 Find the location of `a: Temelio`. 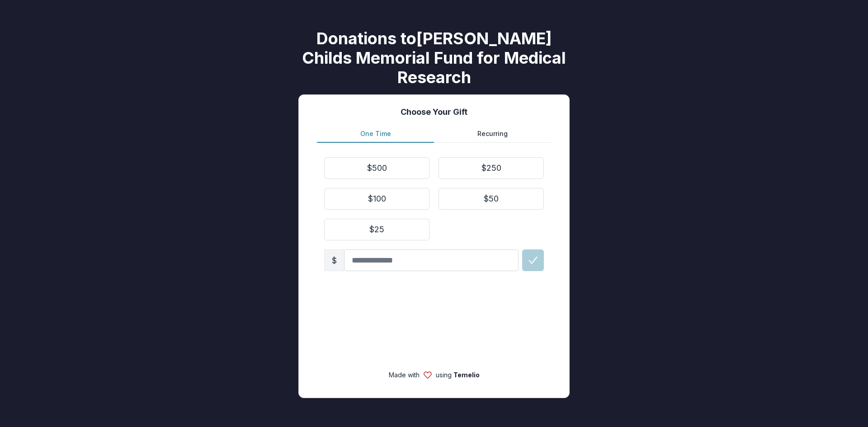

a: Temelio is located at coordinates (467, 374).